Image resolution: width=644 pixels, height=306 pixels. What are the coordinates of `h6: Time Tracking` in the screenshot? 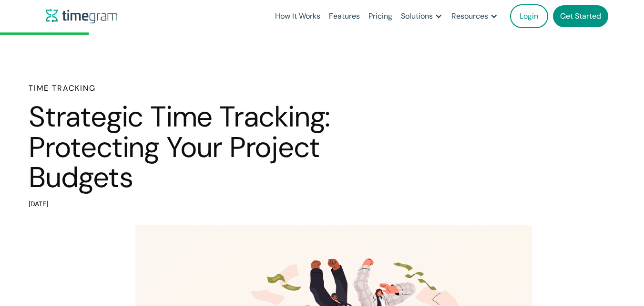 It's located at (229, 88).